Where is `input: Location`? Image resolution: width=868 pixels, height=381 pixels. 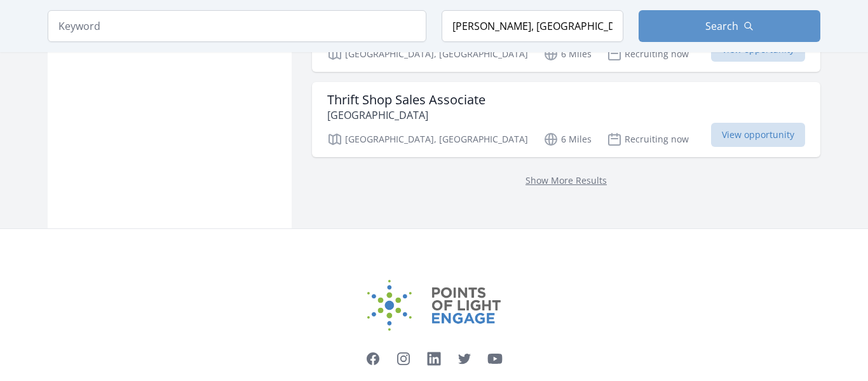
input: Location is located at coordinates (532, 26).